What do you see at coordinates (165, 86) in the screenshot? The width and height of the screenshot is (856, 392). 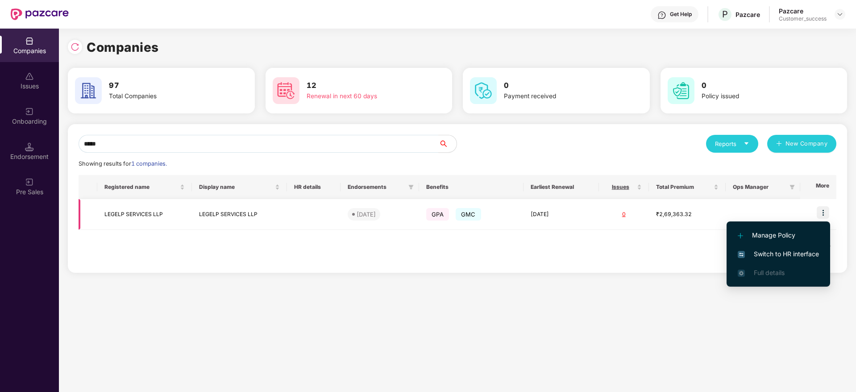 I see `h3: 97` at bounding box center [165, 86].